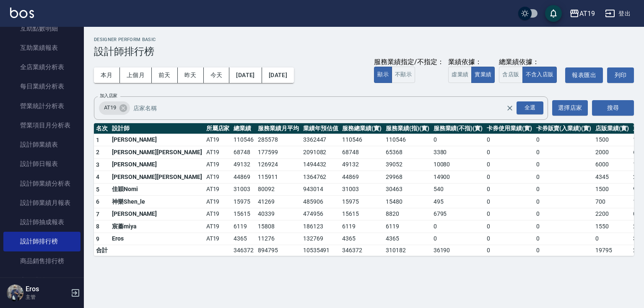 This screenshot has width=644, height=308. I want to click on td: 1500, so click(612, 140).